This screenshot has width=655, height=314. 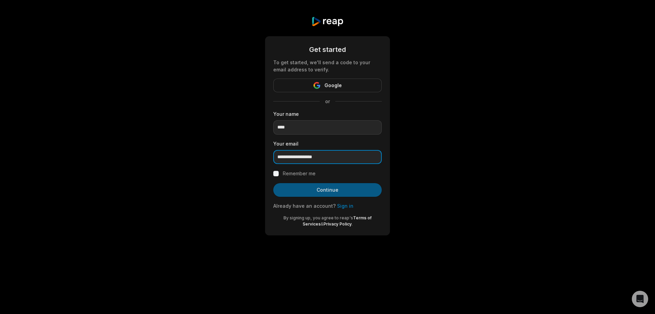 What do you see at coordinates (299, 173) in the screenshot?
I see `label: Remember me` at bounding box center [299, 173].